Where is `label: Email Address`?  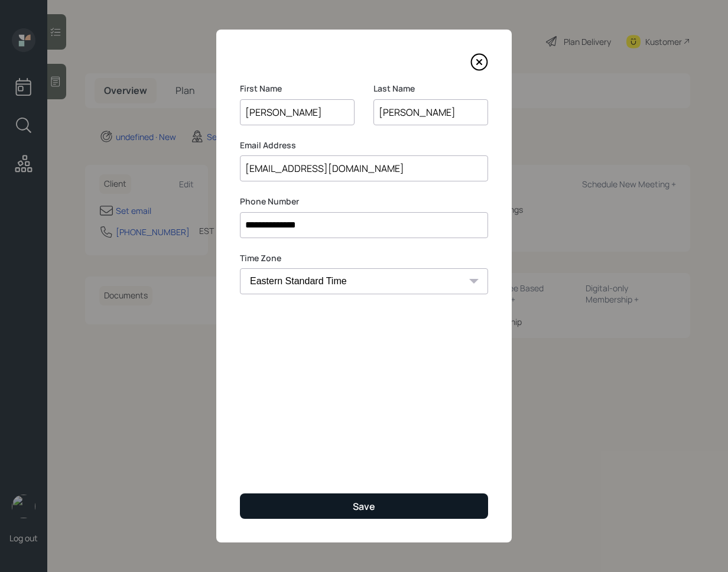 label: Email Address is located at coordinates (364, 145).